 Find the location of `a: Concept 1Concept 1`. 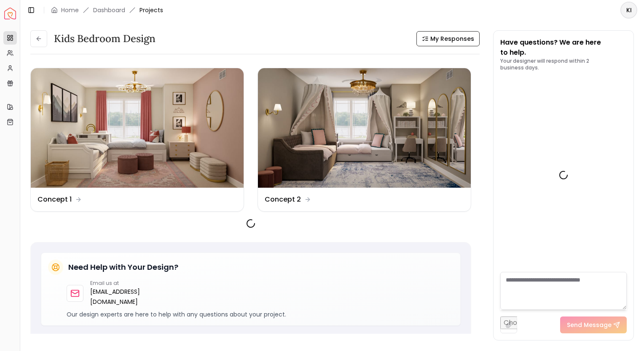

a: Concept 1Concept 1 is located at coordinates (137, 140).